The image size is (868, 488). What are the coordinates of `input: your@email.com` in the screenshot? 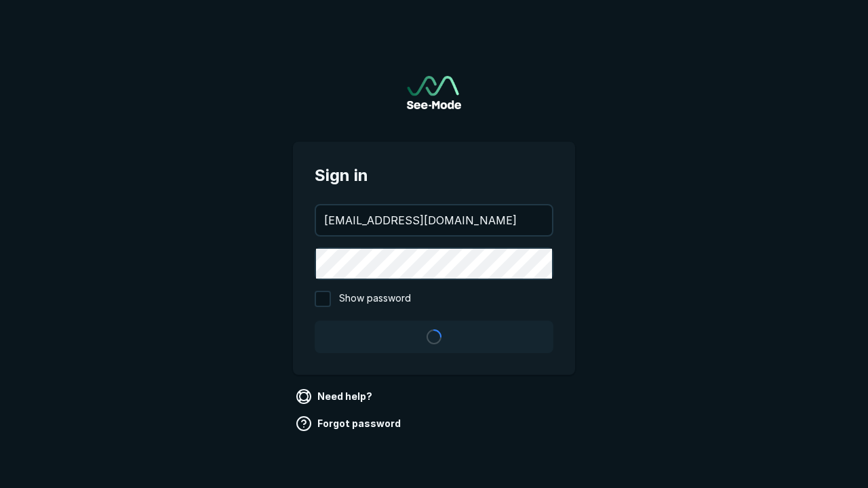 It's located at (434, 220).